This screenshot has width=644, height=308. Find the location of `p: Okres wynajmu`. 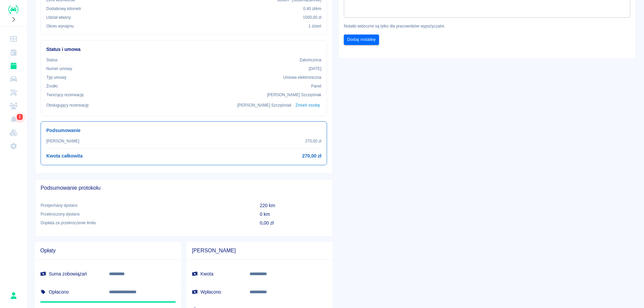

p: Okres wynajmu is located at coordinates (60, 26).